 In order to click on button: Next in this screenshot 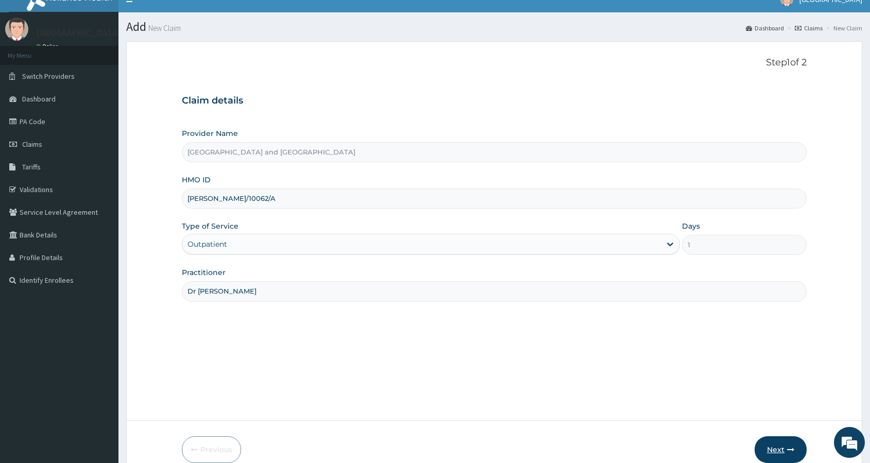, I will do `click(781, 450)`.